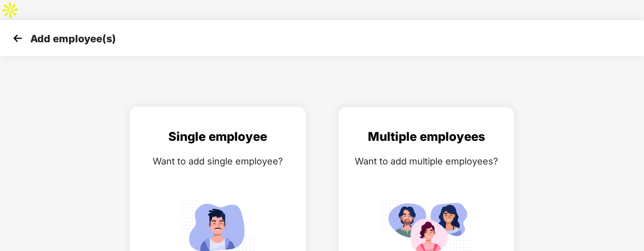 The height and width of the screenshot is (251, 644). Describe the element at coordinates (18, 38) in the screenshot. I see `img: svg+xml;base64,PHN2ZyB4bWxucz0iaHR0cDovL3d3dy53My5vcmcvMjAwMC9zdmciIHdpZHRoPSIzMCIgaGVpZ2h0PSIzMC...` at that location.